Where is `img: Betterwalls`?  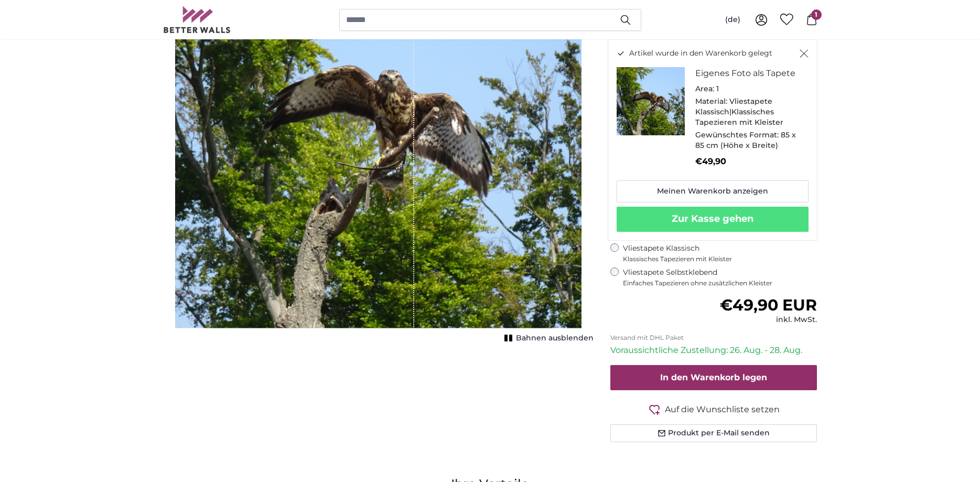
img: Betterwalls is located at coordinates (197, 19).